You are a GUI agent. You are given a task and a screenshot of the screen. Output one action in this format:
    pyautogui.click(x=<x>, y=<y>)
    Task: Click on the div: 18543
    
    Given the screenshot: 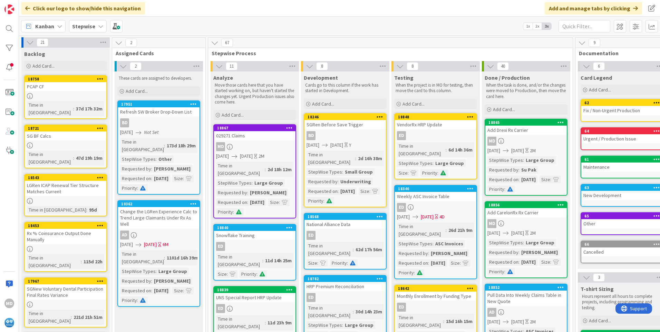 What is the action you would take?
    pyautogui.click(x=66, y=178)
    